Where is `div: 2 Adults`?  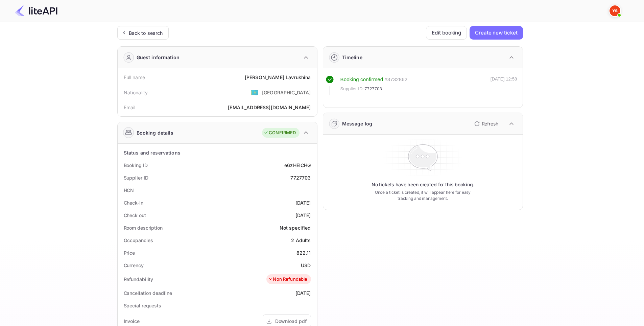 div: 2 Adults is located at coordinates (301, 240).